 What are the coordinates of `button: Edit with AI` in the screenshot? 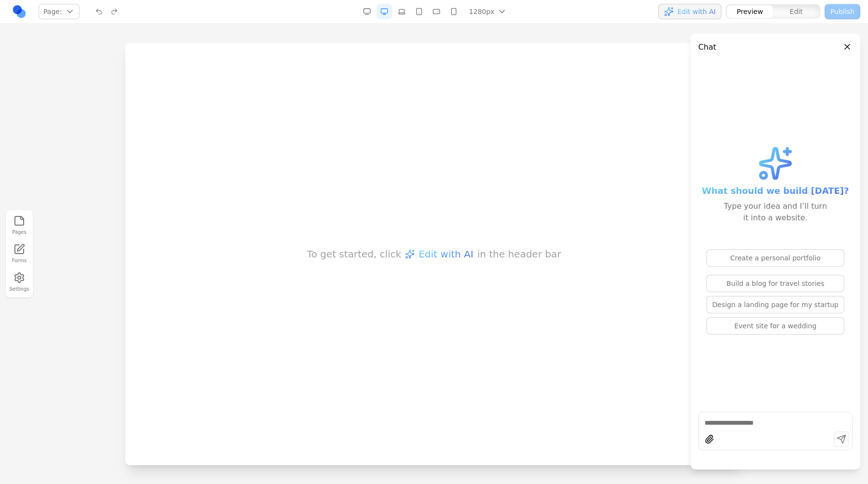 It's located at (690, 11).